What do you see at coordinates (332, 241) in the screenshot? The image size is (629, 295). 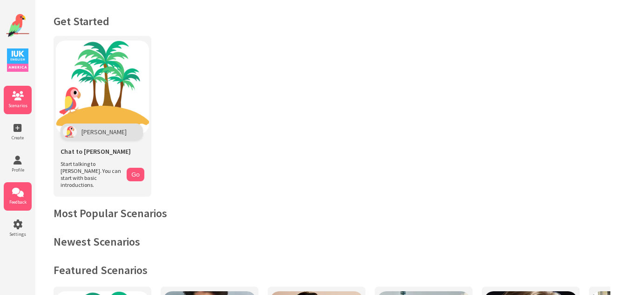 I see `h2: Newest Scenarios` at bounding box center [332, 241].